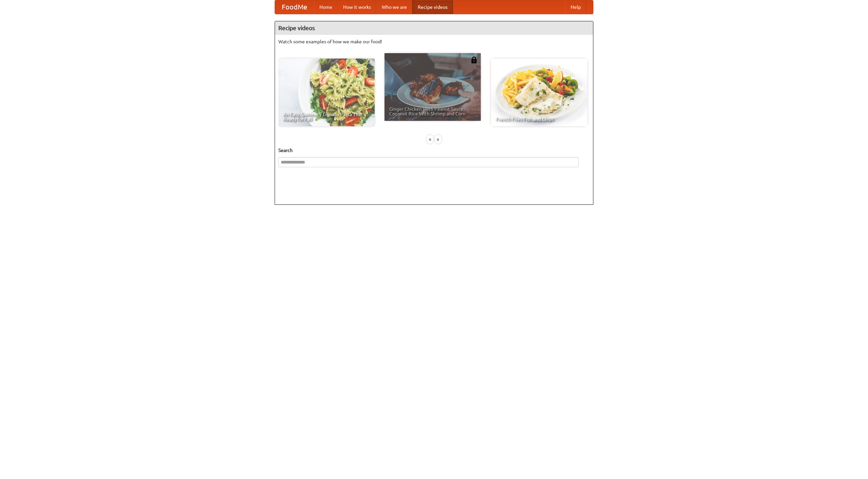 This screenshot has height=479, width=868. What do you see at coordinates (326, 117) in the screenshot?
I see `span: An Easy, Summery Tomato Pasta That's Ready for Fall` at bounding box center [326, 117].